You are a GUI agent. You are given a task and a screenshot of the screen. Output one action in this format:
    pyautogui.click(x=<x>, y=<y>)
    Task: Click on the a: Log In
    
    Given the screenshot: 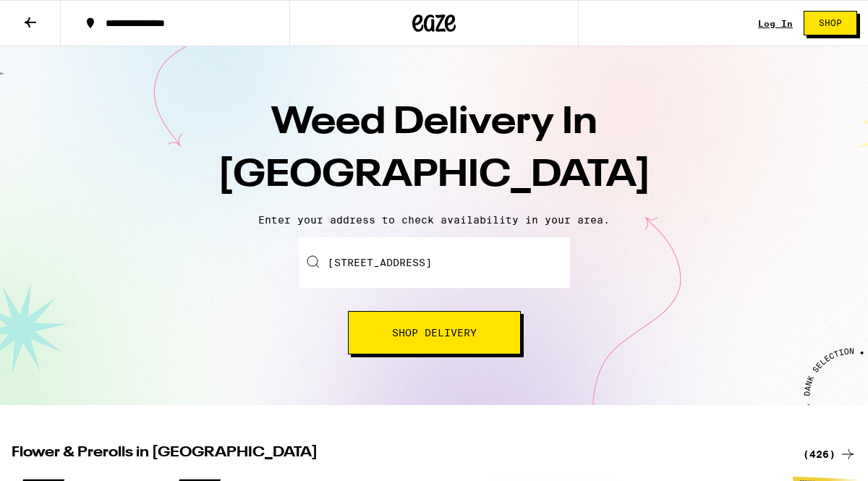 What is the action you would take?
    pyautogui.click(x=776, y=23)
    